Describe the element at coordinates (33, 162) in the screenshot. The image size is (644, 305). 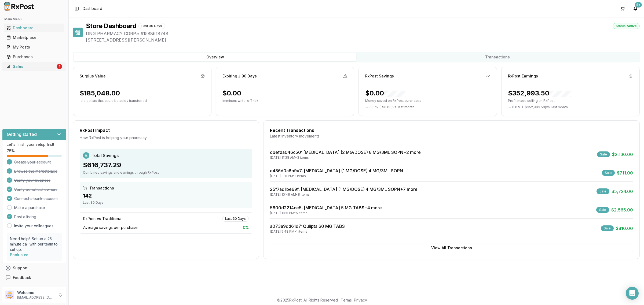
I see `span: Create your account` at that location.